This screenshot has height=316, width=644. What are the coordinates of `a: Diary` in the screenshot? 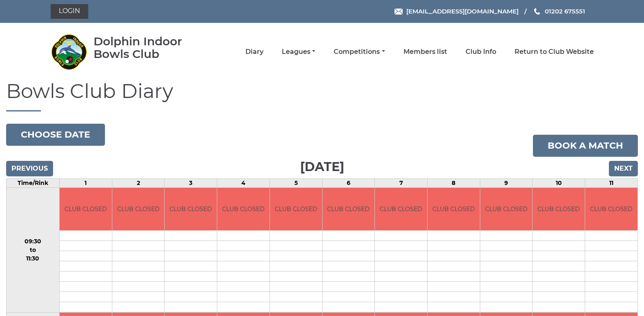 It's located at (255, 51).